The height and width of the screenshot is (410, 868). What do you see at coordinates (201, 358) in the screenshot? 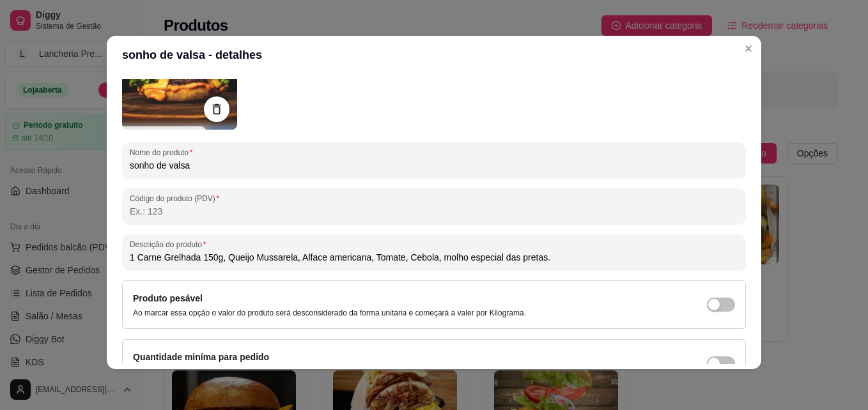
I see `label: Quantidade miníma para pedido` at bounding box center [201, 358].